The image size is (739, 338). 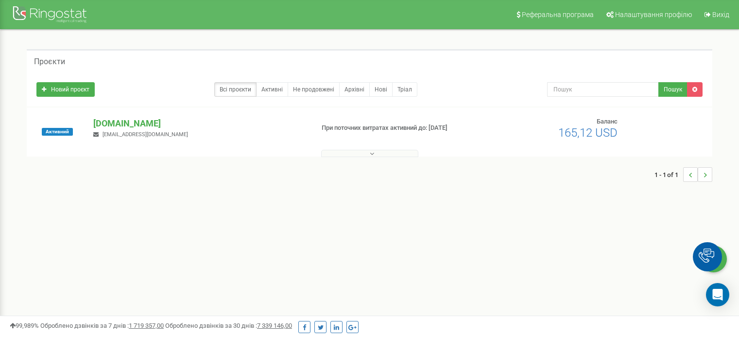 What do you see at coordinates (354, 89) in the screenshot?
I see `a: Архівні` at bounding box center [354, 89].